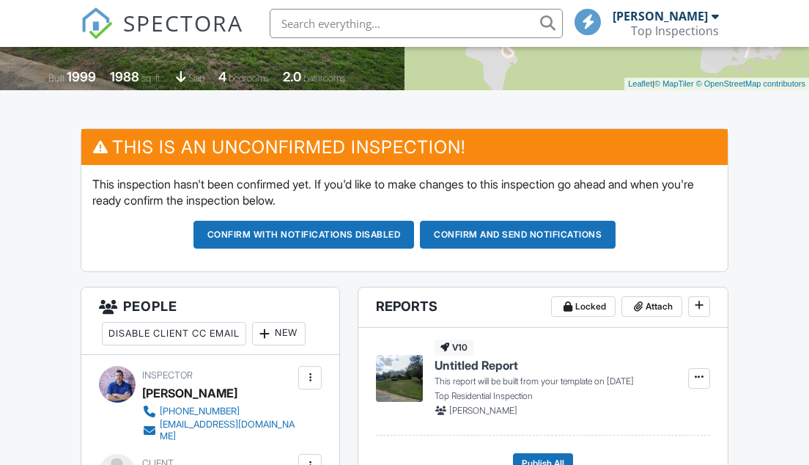  I want to click on div: Top Inspections, so click(675, 31).